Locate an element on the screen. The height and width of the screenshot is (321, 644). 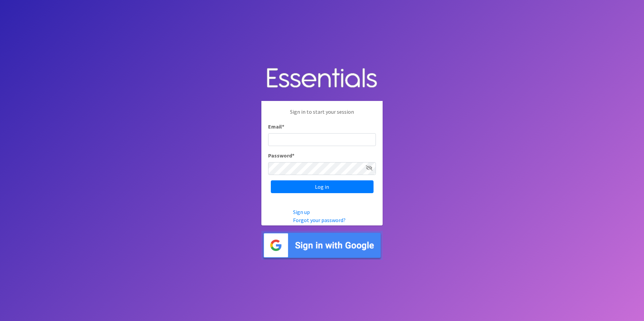
label: Password is located at coordinates (281, 155).